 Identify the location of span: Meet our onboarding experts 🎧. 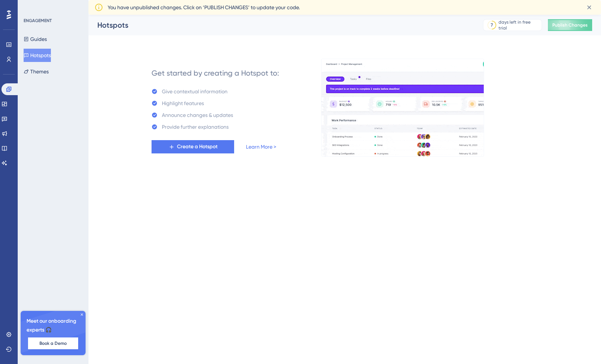
(53, 325).